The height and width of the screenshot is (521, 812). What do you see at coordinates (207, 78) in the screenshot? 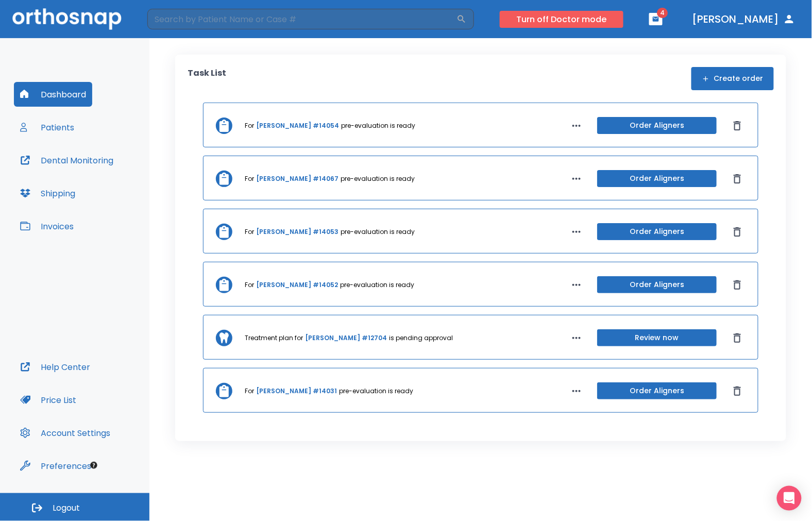
I see `p: Task List` at bounding box center [207, 78].